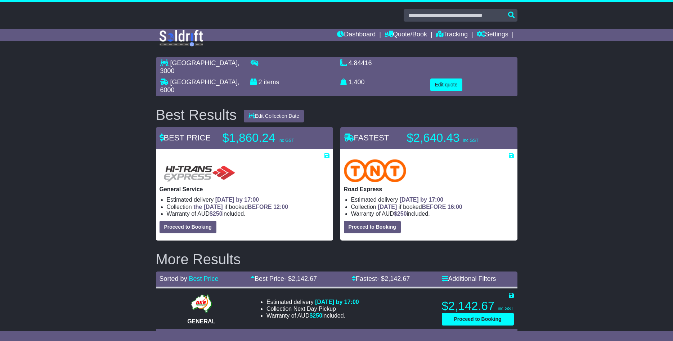 The width and height of the screenshot is (673, 341). Describe the element at coordinates (199, 171) in the screenshot. I see `img: HiTrans: General Service` at that location.